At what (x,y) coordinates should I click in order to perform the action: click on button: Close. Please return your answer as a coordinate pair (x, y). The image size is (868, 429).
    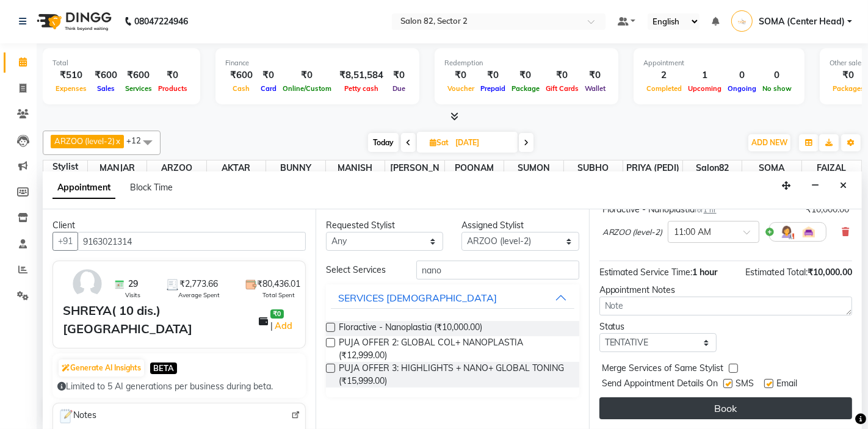
    Looking at the image, I should click on (843, 185).